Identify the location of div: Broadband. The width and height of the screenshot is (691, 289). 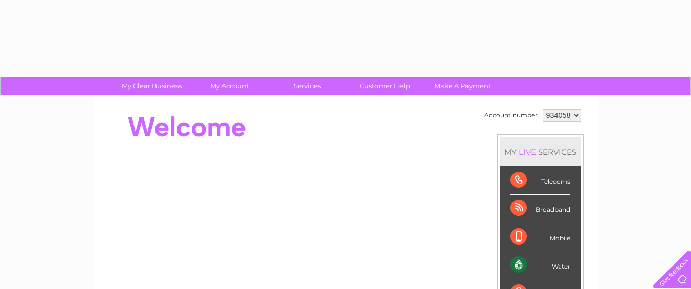
(540, 209).